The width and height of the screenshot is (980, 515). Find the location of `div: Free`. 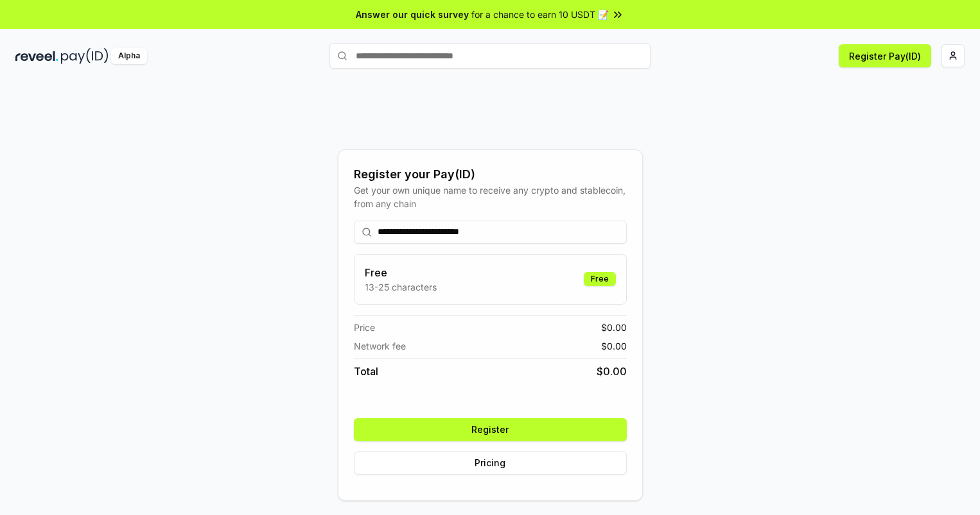

div: Free is located at coordinates (600, 280).